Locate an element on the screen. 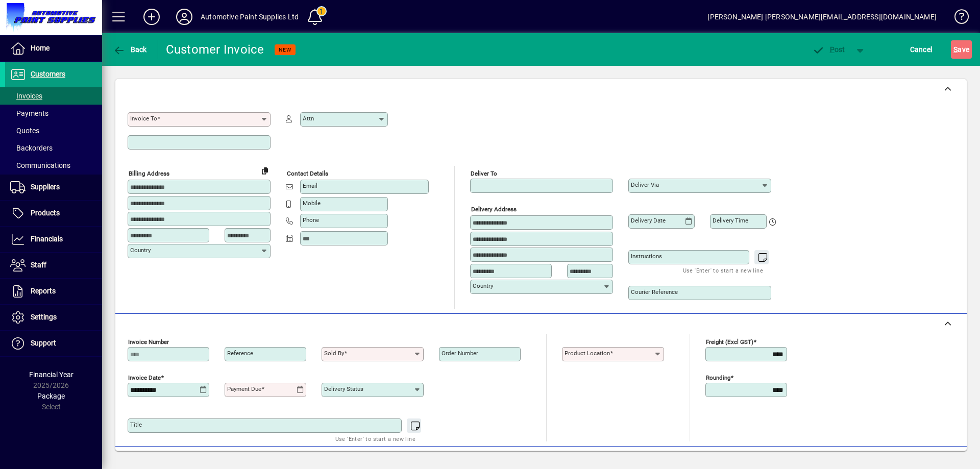 Image resolution: width=980 pixels, height=469 pixels. span: Communications is located at coordinates (40, 165).